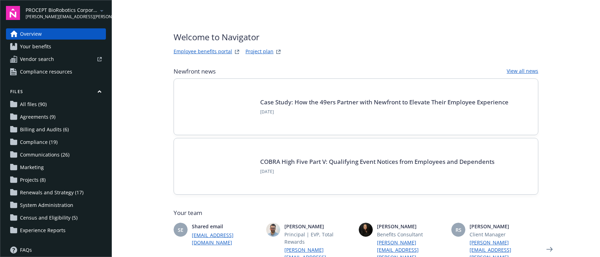 The width and height of the screenshot is (600, 257). What do you see at coordinates (56, 218) in the screenshot?
I see `a: Census and Eligibility (5)` at bounding box center [56, 218].